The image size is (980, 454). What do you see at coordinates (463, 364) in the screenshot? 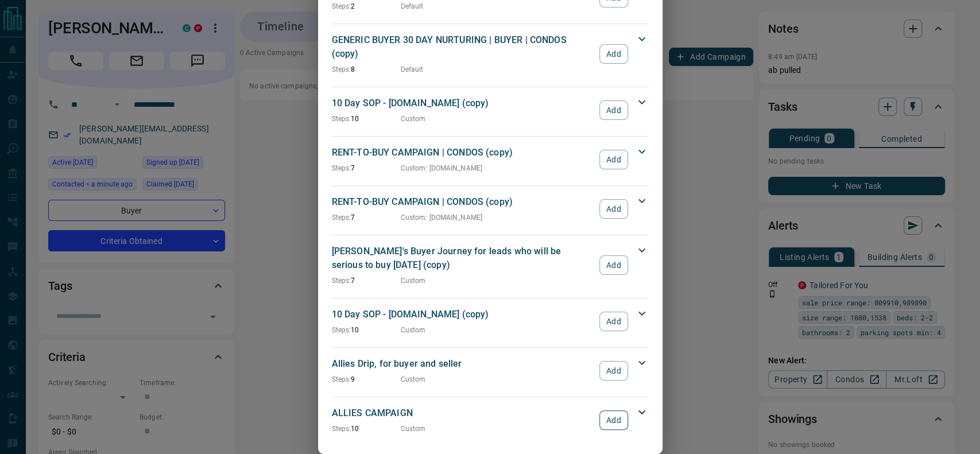
I see `p: Allies Drip, for buyer and seller` at bounding box center [463, 364].